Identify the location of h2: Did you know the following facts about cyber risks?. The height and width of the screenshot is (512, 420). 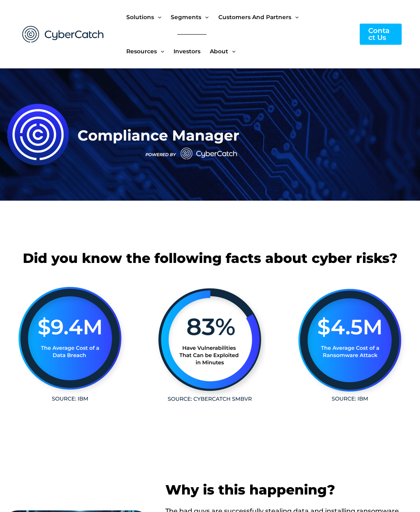
(210, 258).